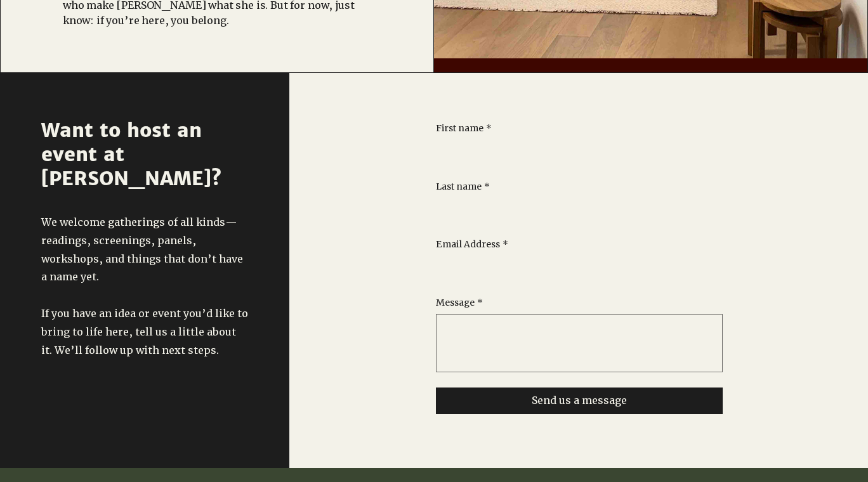 The image size is (868, 482). Describe the element at coordinates (460, 303) in the screenshot. I see `label: Message` at that location.